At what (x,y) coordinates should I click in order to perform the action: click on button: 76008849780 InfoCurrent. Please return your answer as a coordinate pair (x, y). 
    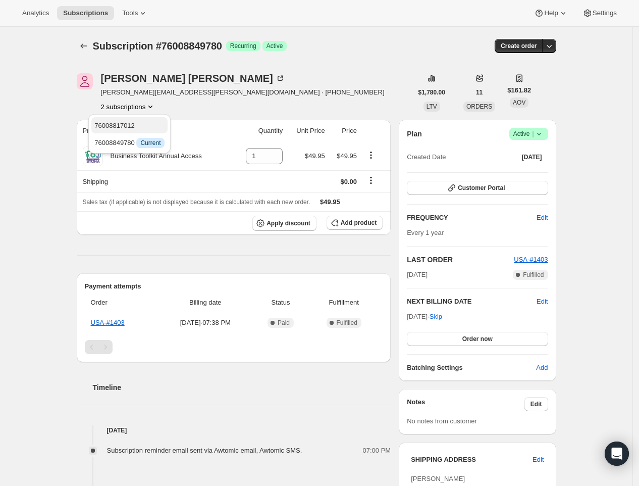
    Looking at the image, I should click on (129, 142).